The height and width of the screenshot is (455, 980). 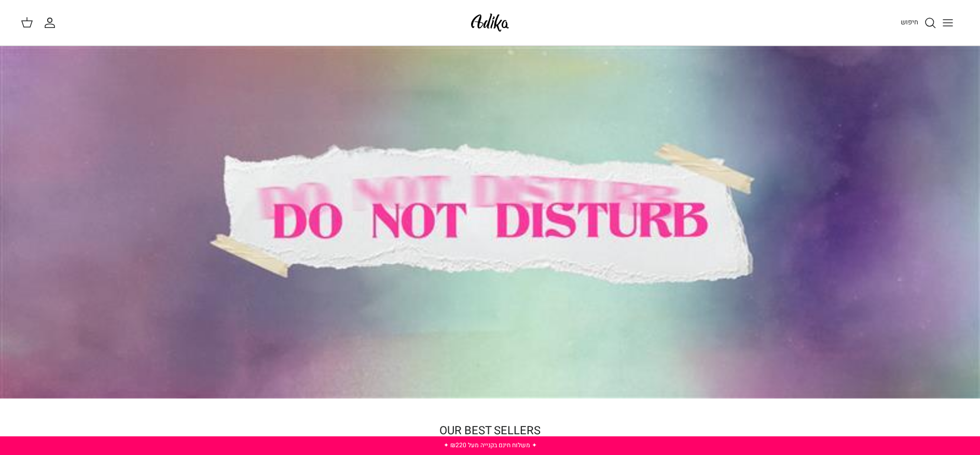 What do you see at coordinates (490, 445) in the screenshot?
I see `a: ✦ משלוח חינם בקנייה מעל ₪220 ✦` at bounding box center [490, 445].